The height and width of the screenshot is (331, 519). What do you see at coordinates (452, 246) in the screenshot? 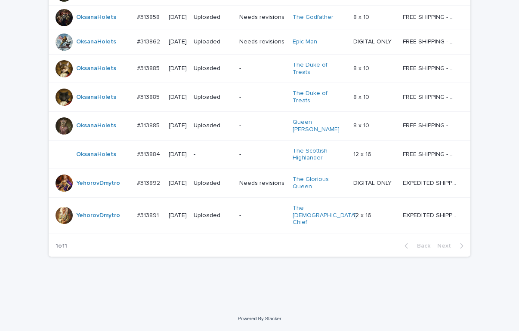
I see `button: Next` at bounding box center [452, 246].